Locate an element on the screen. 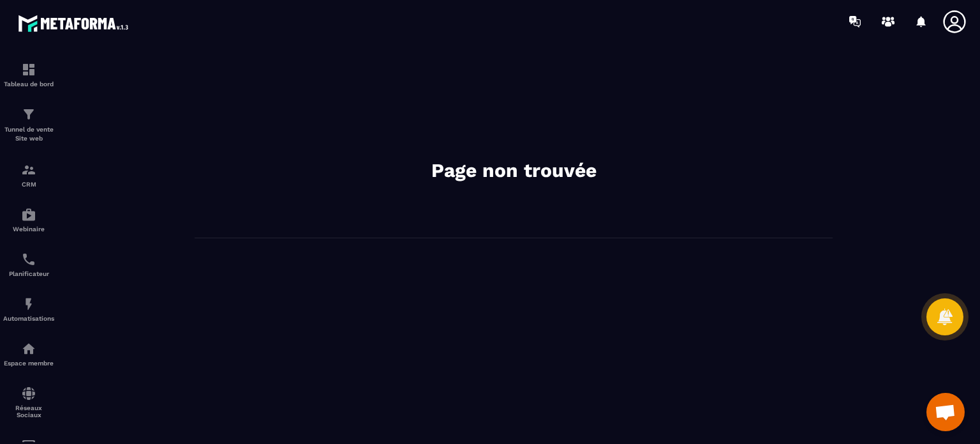 This screenshot has height=444, width=980. p: Espace membre is located at coordinates (28, 362).